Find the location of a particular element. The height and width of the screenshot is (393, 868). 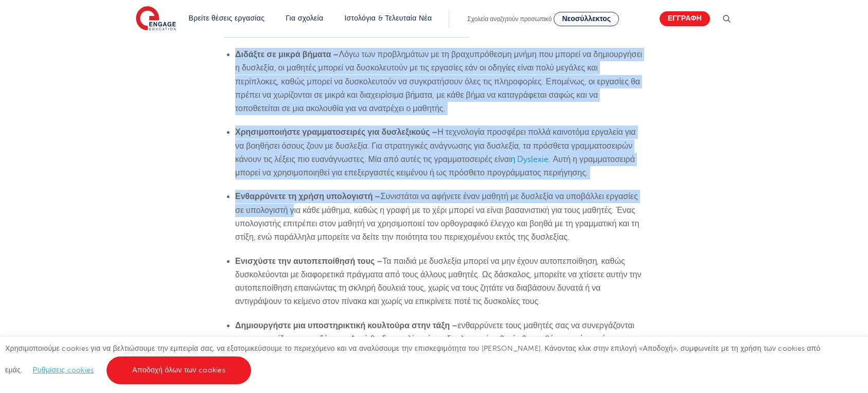

a: Για σχολεία is located at coordinates (304, 18).